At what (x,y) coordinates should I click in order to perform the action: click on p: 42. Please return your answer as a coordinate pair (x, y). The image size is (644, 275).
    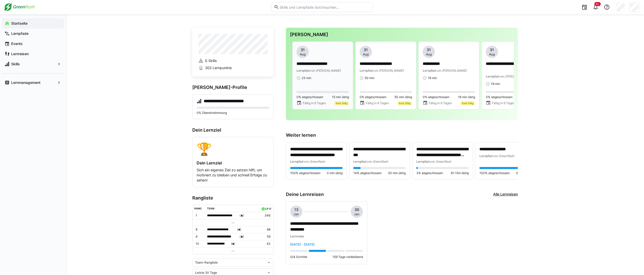
    Looking at the image, I should click on (265, 244).